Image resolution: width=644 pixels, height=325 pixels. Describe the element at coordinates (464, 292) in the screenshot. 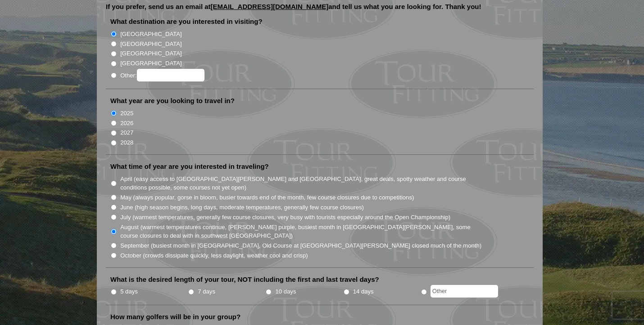

I see `input: Other` at that location.